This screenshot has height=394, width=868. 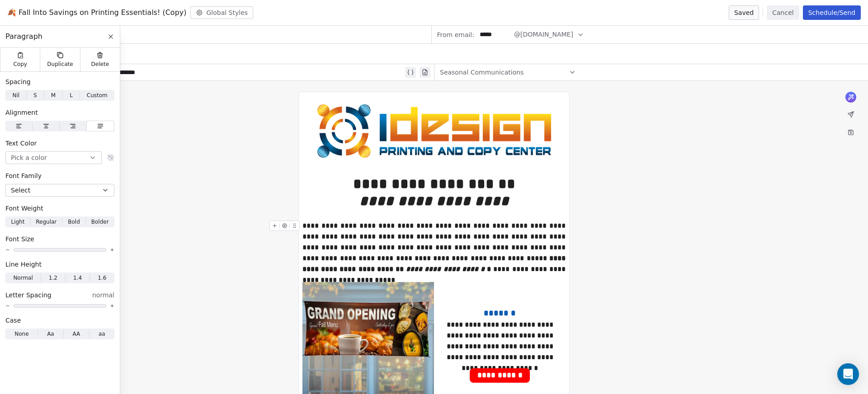 I want to click on div: Open Intercom Messenger, so click(x=848, y=374).